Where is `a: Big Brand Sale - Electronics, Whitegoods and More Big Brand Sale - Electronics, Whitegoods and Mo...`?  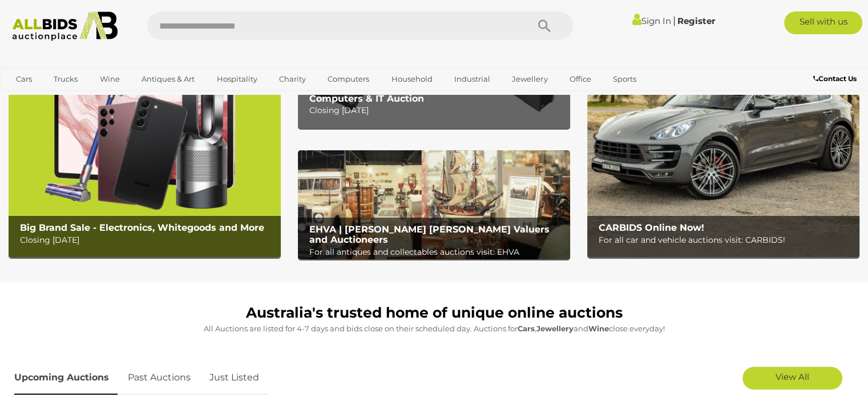
a: Big Brand Sale - Electronics, Whitegoods and More Big Brand Sale - Electronics, Whitegoods and Mo... is located at coordinates (144, 137).